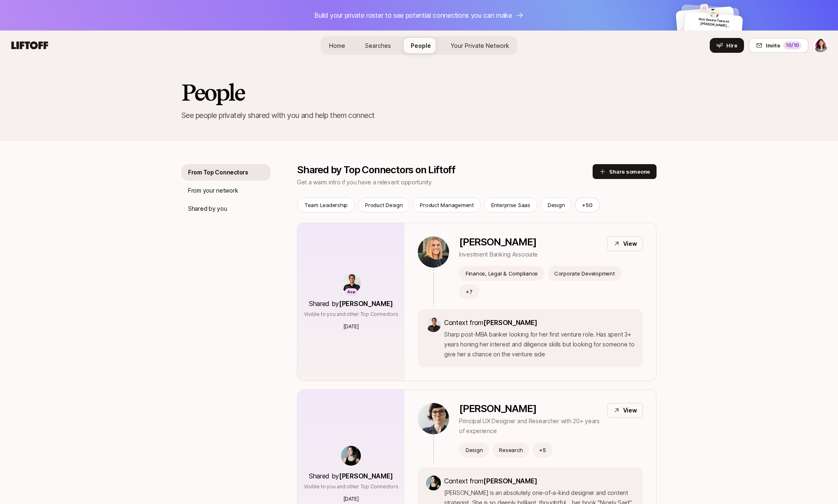  What do you see at coordinates (511, 450) in the screenshot?
I see `div: Research` at bounding box center [511, 450].